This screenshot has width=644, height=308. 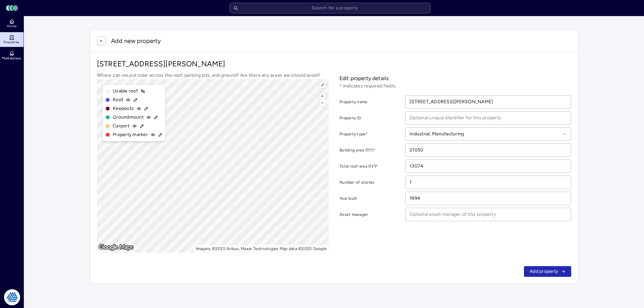 I want to click on label: Asset manager, so click(x=372, y=215).